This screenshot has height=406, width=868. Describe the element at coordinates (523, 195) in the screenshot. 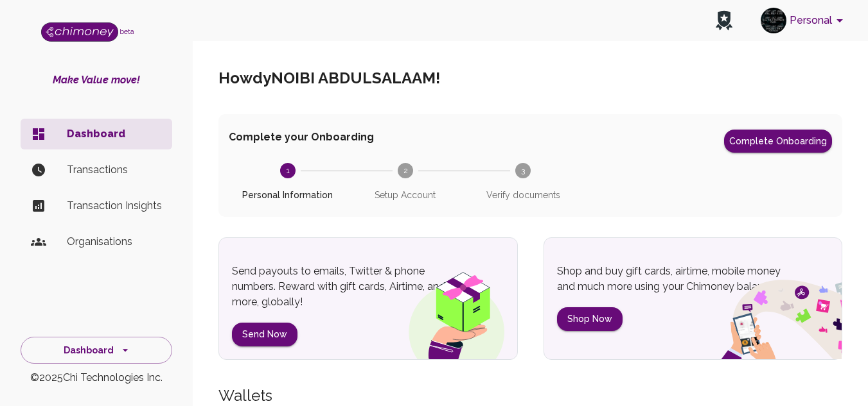

I see `span: Verify documents` at that location.